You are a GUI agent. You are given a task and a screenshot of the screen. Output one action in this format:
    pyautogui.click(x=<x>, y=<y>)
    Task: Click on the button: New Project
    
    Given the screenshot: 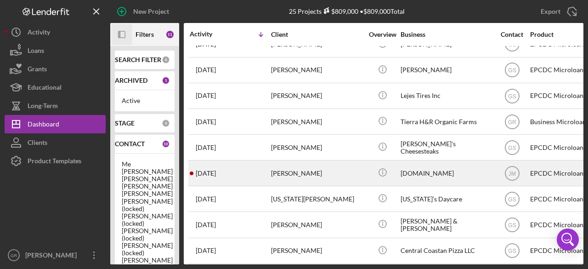 What is the action you would take?
    pyautogui.click(x=144, y=11)
    